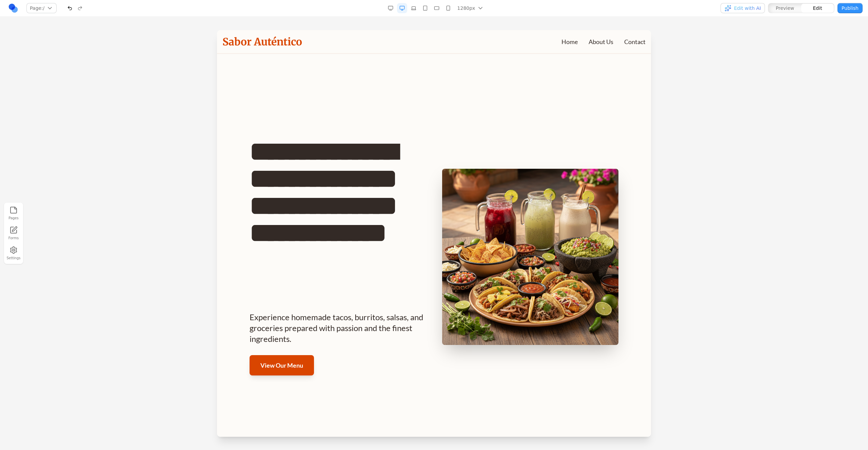  What do you see at coordinates (414, 8) in the screenshot?
I see `button: Laptop` at bounding box center [414, 8].